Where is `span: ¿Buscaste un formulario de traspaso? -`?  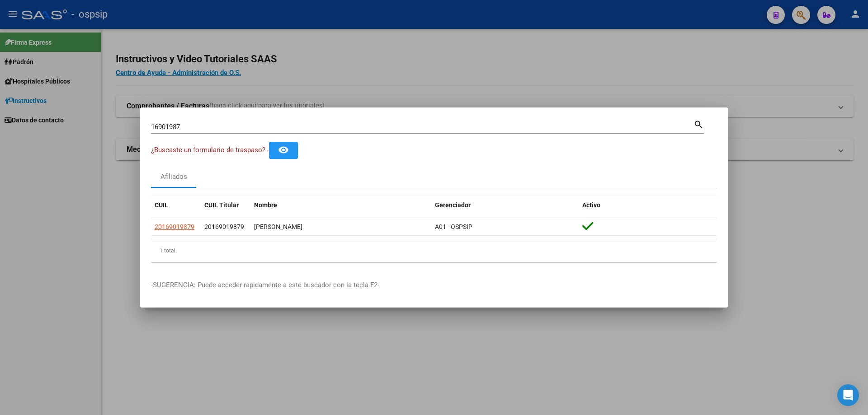 span: ¿Buscaste un formulario de traspaso? - is located at coordinates (210, 150).